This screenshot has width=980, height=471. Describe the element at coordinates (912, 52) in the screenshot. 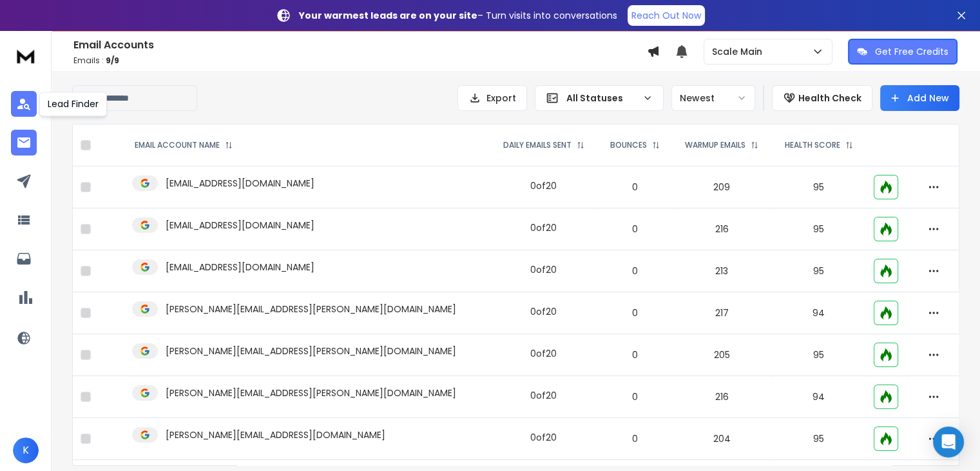

I see `p: Get Free Credits` at that location.